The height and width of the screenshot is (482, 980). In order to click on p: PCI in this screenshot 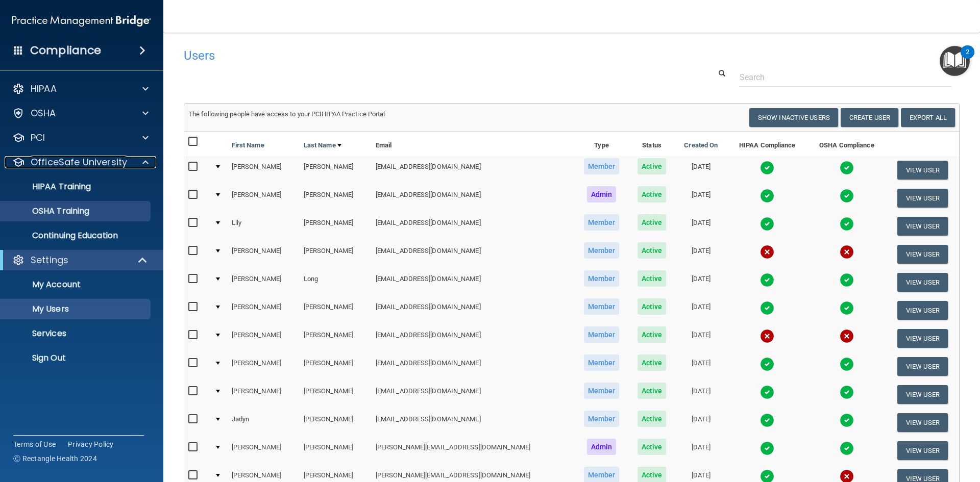, I will do `click(38, 138)`.